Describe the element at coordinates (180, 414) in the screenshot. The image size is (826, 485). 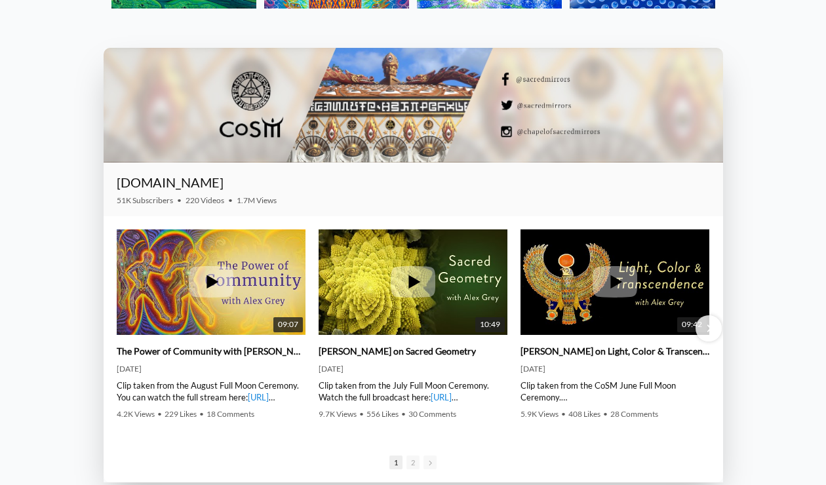
I see `span: 229 Likes` at that location.